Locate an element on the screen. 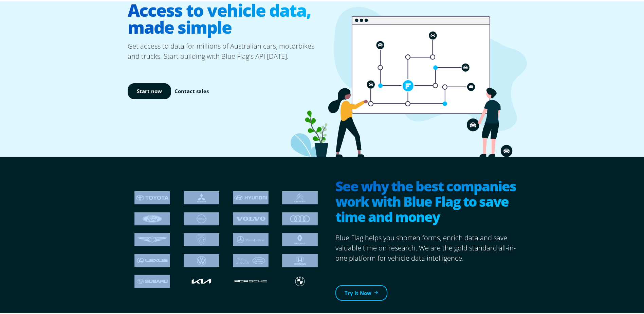 This screenshot has height=314, width=644. a: Try It Now is located at coordinates (361, 292).